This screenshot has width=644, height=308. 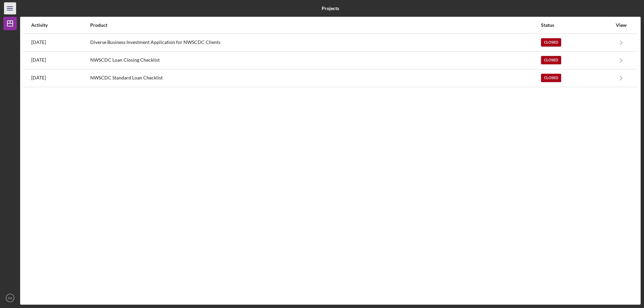 What do you see at coordinates (315, 42) in the screenshot?
I see `div: Diverse Business Investment Application for NWSCDC Clients` at bounding box center [315, 42].